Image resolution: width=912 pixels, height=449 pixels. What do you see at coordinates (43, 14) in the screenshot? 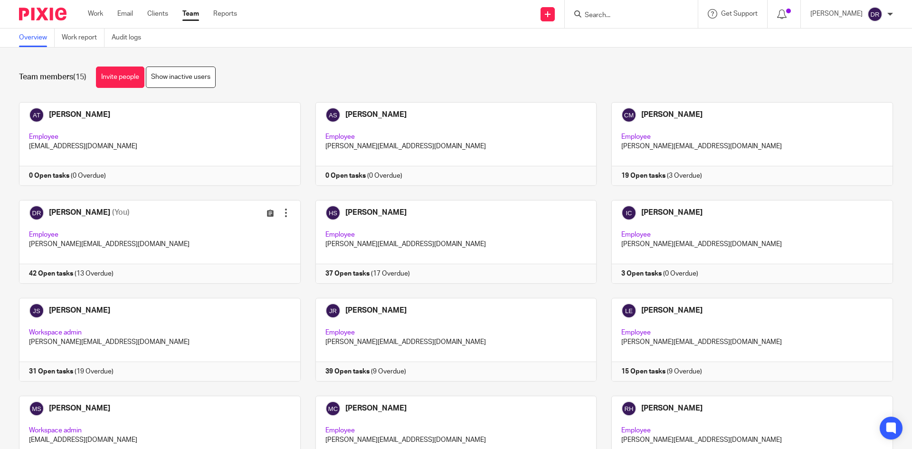
I see `img: Pixie` at bounding box center [43, 14].